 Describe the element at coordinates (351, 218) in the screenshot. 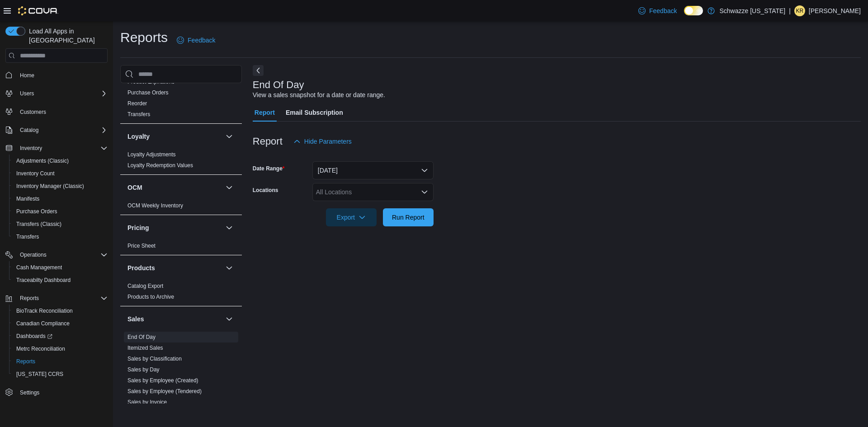

I see `button: Export` at that location.